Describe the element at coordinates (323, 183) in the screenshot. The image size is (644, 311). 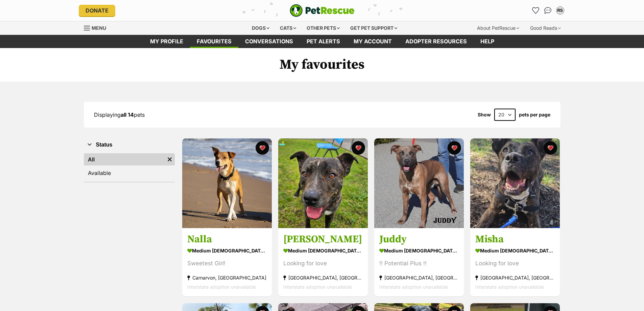
I see `img: Arlo` at that location.